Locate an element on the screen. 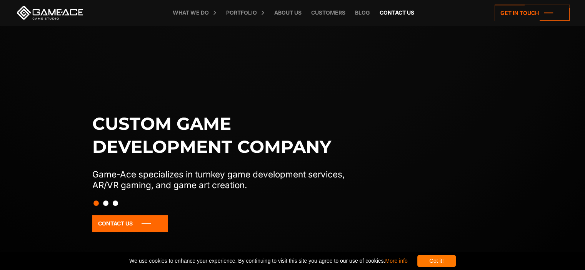 This screenshot has width=585, height=270. button: Slide 2 is located at coordinates (106, 203).